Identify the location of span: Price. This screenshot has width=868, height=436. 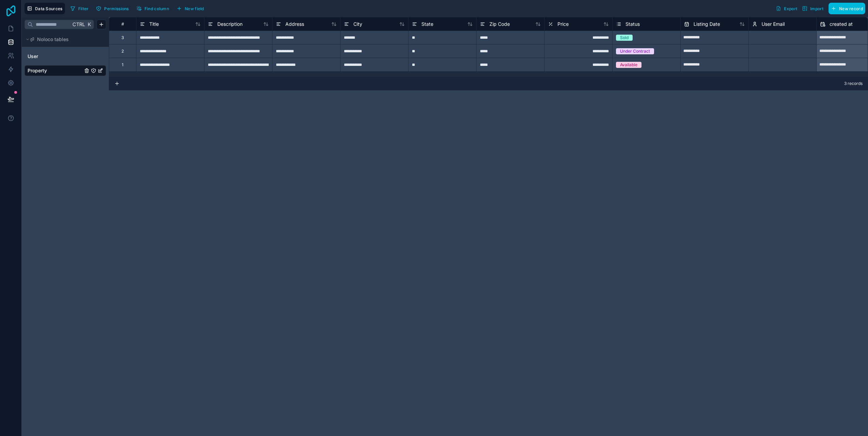
(563, 24).